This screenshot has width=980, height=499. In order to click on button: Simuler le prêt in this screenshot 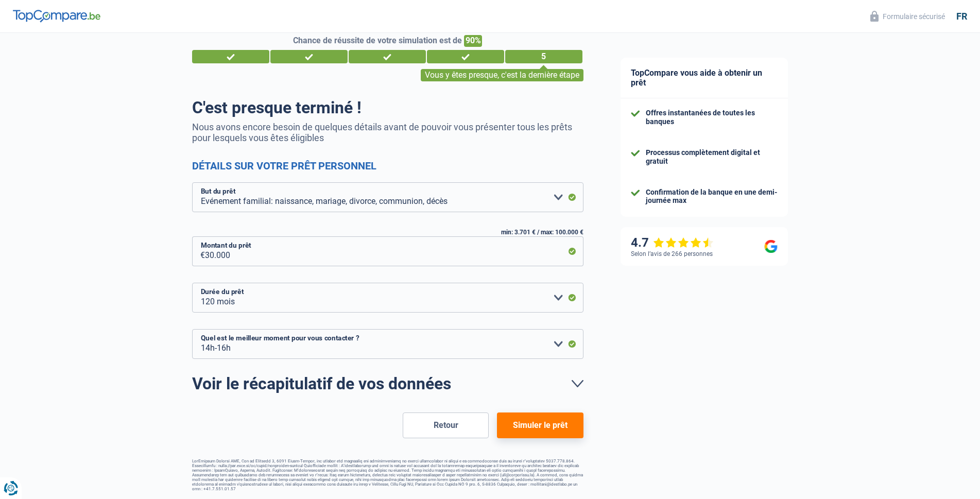, I will do `click(540, 425)`.